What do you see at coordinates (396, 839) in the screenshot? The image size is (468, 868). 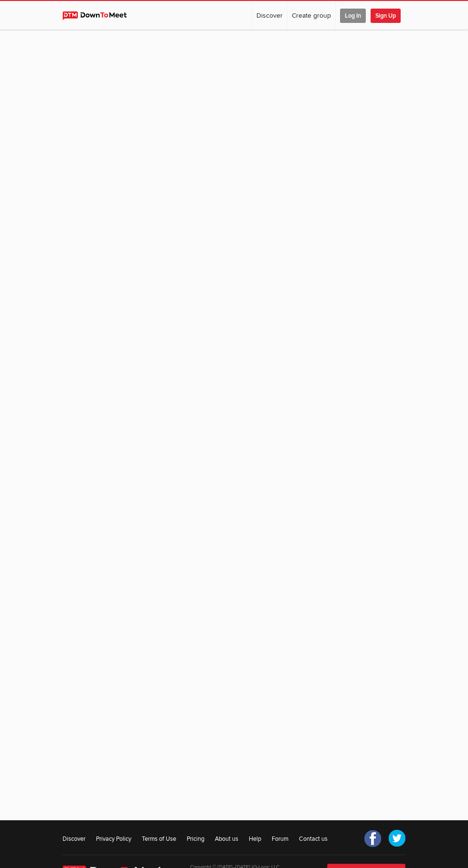 I see `a: Twitter` at bounding box center [396, 839].